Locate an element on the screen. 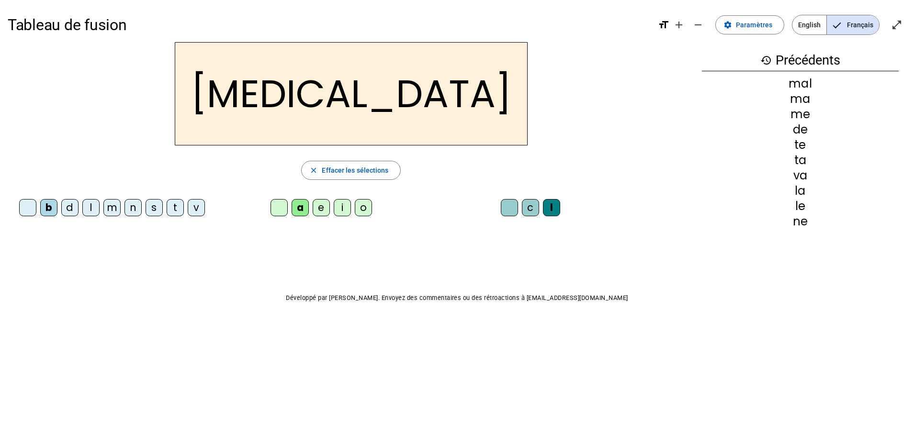 This screenshot has width=914, height=443. div: la is located at coordinates (800, 191).